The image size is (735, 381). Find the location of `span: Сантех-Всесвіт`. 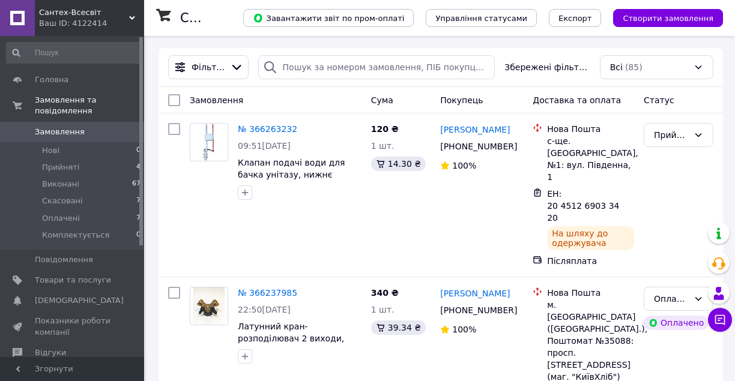

span: Сантех-Всесвіт is located at coordinates (84, 13).